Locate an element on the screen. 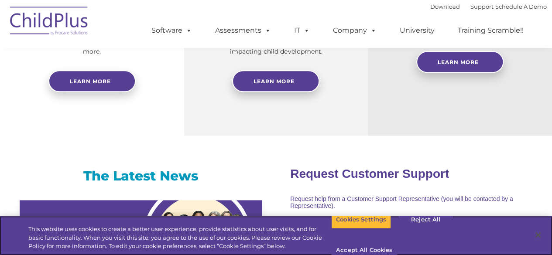 The width and height of the screenshot is (552, 255). a: IT is located at coordinates (302, 31).